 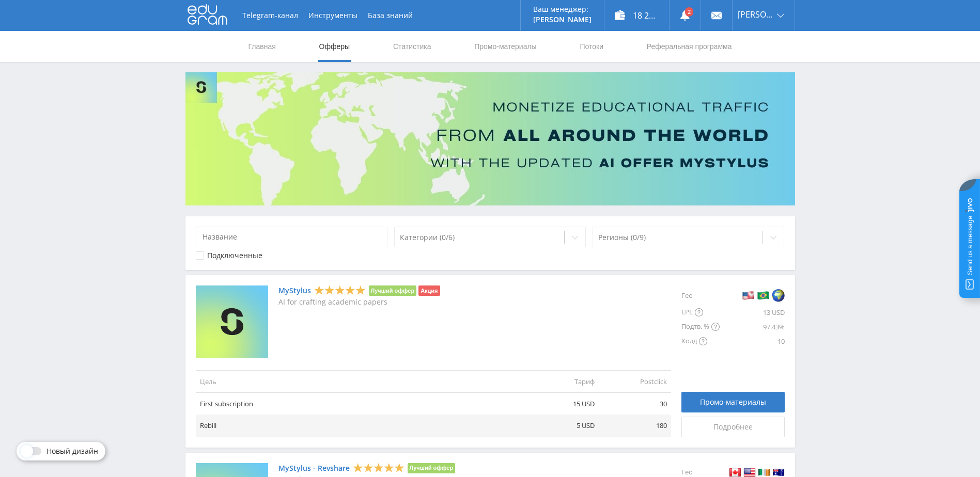 What do you see at coordinates (359, 302) in the screenshot?
I see `p: AI for crafting academic papers` at bounding box center [359, 302].